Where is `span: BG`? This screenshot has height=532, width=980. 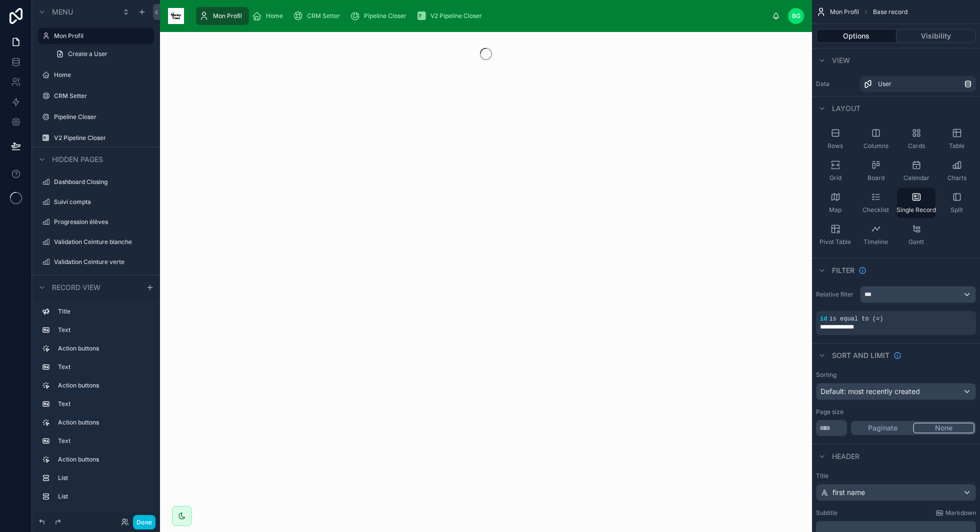
span: BG is located at coordinates (796, 16).